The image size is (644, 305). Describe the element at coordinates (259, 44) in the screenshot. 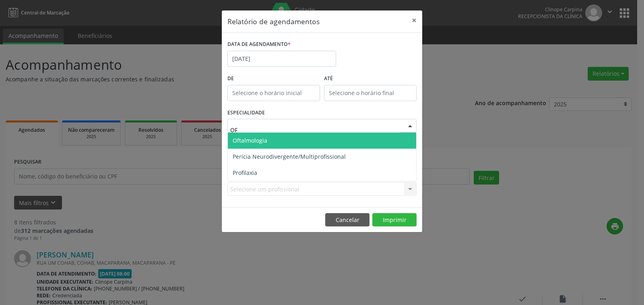

I see `label: DATA DE AGENDAMENTO` at that location.